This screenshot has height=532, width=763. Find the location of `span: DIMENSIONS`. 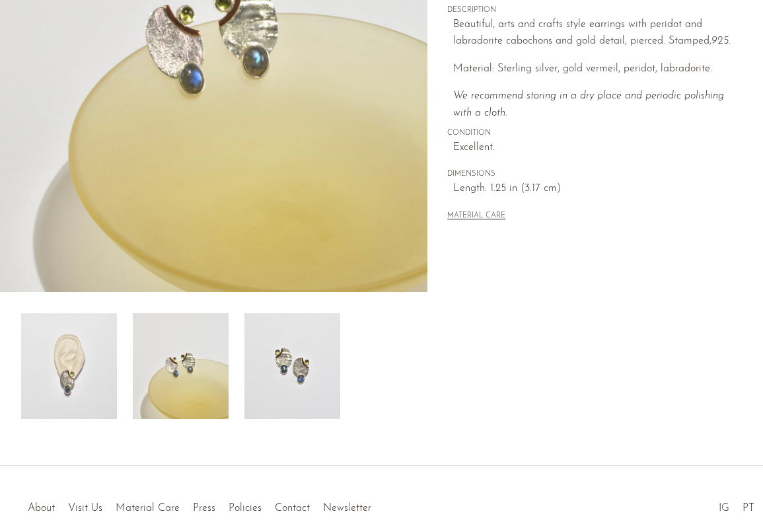

span: DIMENSIONS is located at coordinates (594, 175).